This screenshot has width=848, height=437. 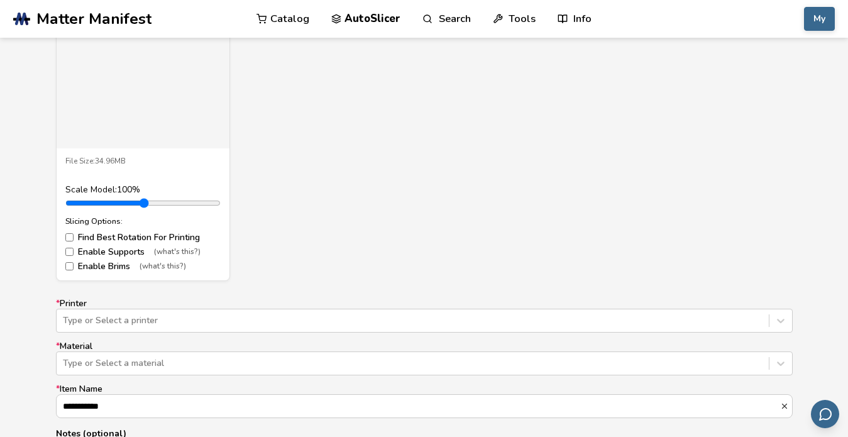 I want to click on button: *Item Name, so click(x=786, y=406).